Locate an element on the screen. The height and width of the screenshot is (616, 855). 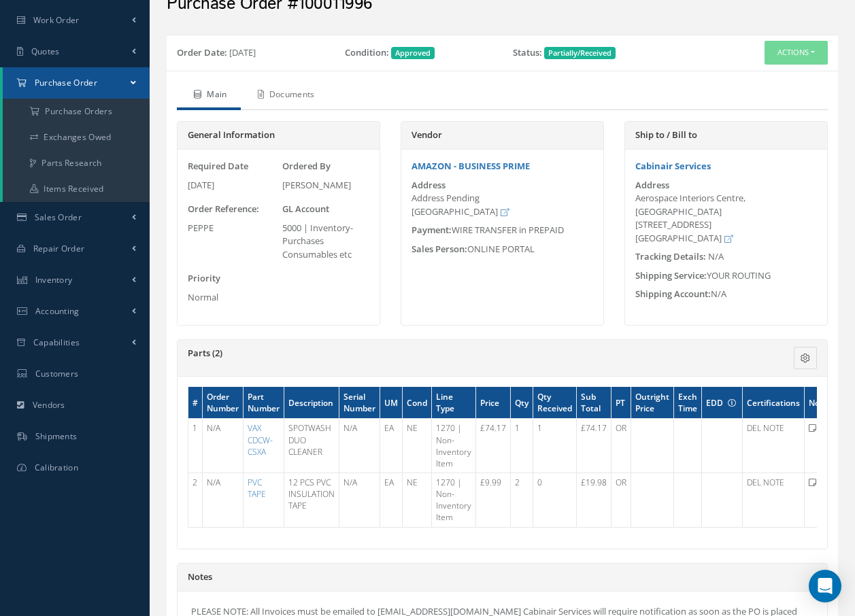
th: Price is located at coordinates (493, 402).